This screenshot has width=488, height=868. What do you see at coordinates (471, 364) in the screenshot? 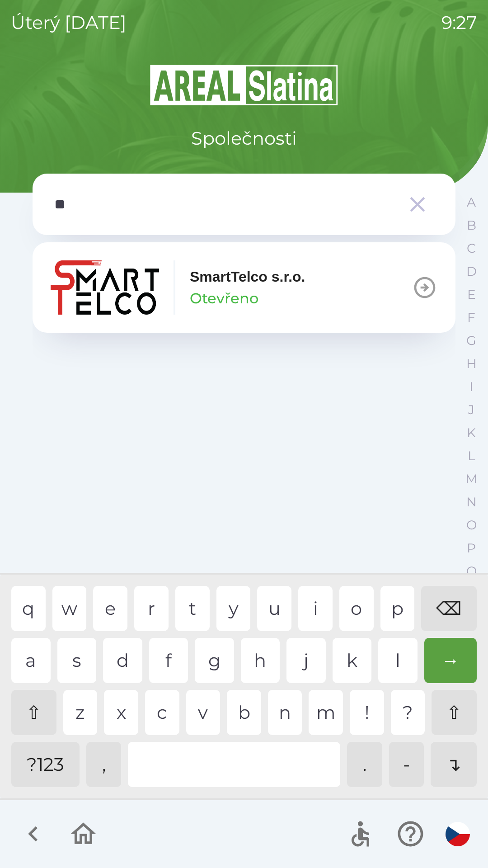
I see `p: H` at bounding box center [471, 364].